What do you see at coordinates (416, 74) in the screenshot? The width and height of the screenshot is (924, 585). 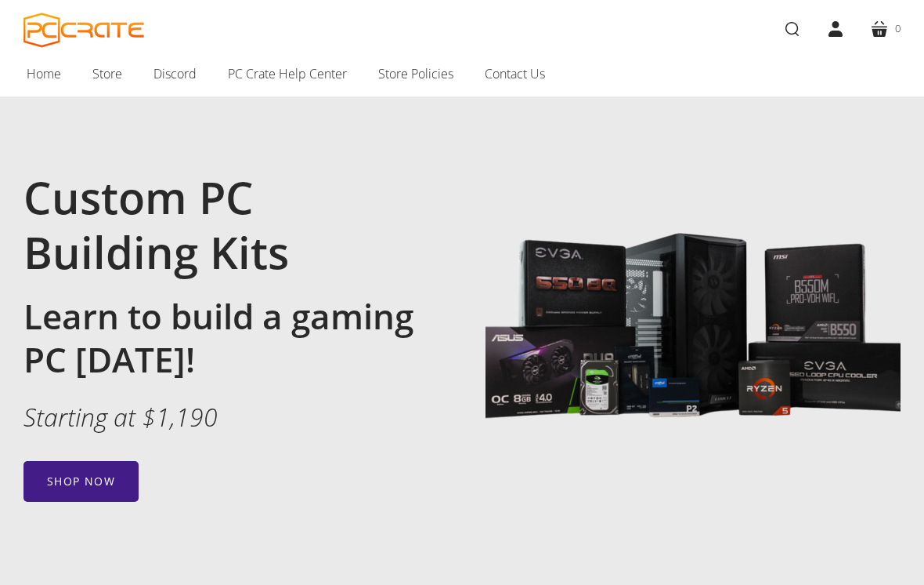 I see `span: Store Policies` at bounding box center [416, 74].